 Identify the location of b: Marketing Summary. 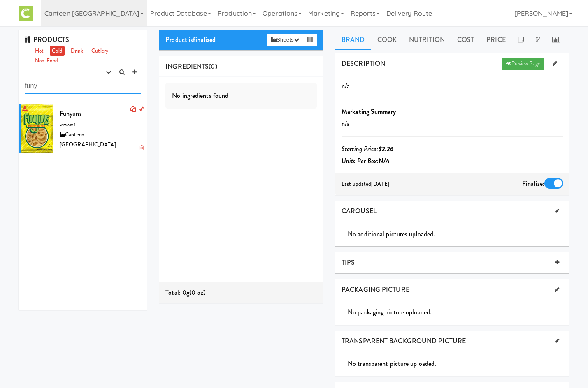
(369, 112).